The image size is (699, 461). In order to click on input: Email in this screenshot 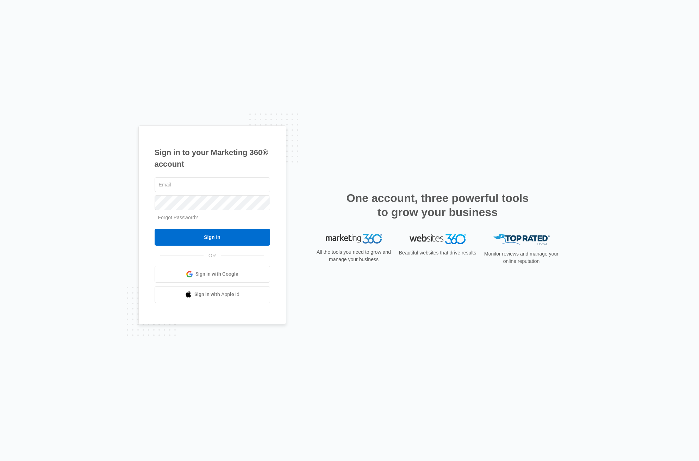, I will do `click(212, 184)`.